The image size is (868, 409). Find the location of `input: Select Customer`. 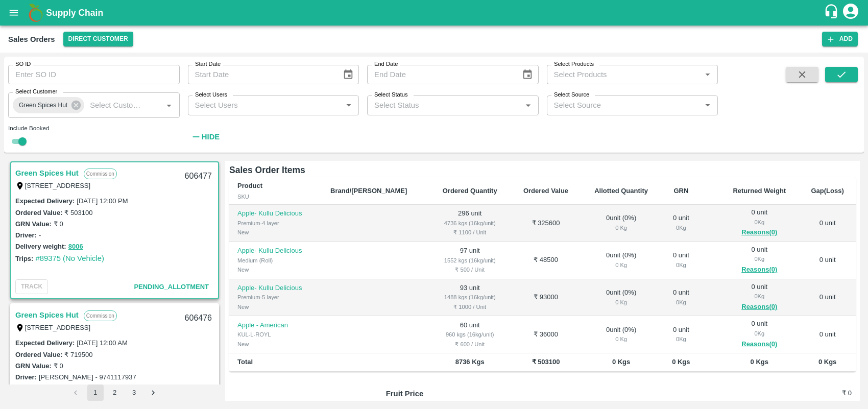

input: Select Customer is located at coordinates (116, 105).